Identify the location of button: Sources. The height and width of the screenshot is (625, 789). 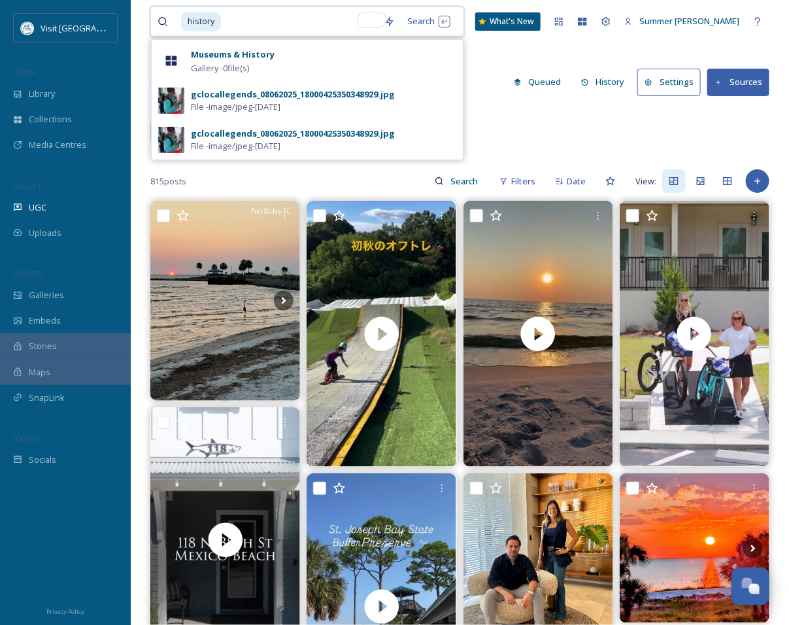
(738, 82).